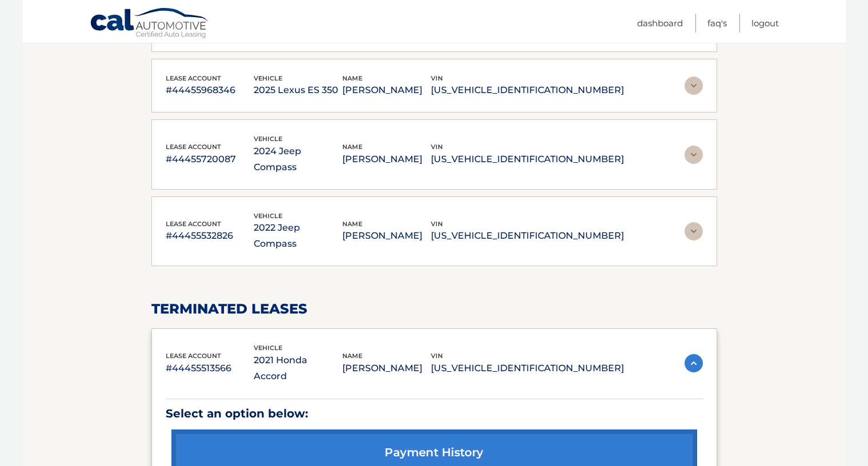 This screenshot has width=868, height=466. I want to click on p: #44455532826, so click(210, 236).